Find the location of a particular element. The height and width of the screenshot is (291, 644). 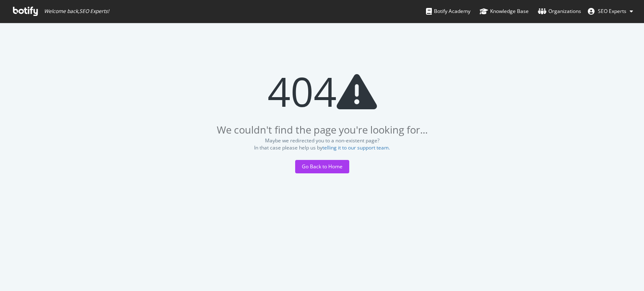

div: Organizations is located at coordinates (559, 11).